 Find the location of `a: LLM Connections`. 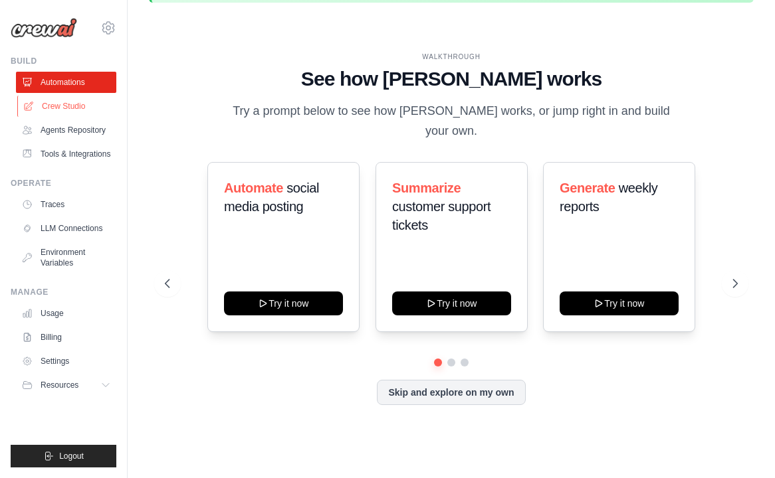

a: LLM Connections is located at coordinates (66, 229).